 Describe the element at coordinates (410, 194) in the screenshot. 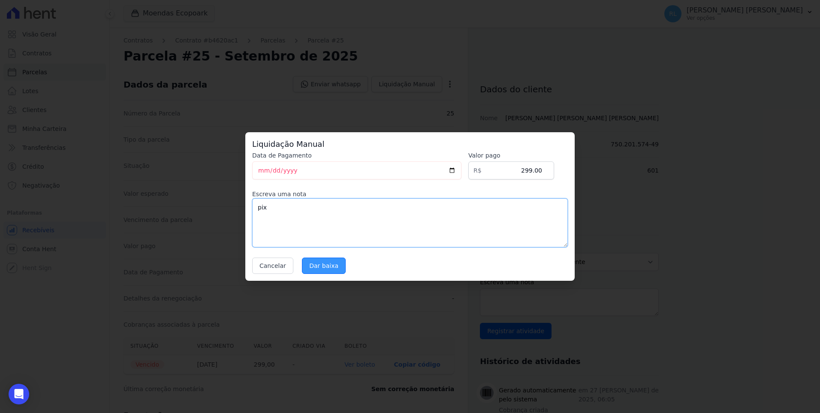

I see `label: Escreva uma nota` at that location.